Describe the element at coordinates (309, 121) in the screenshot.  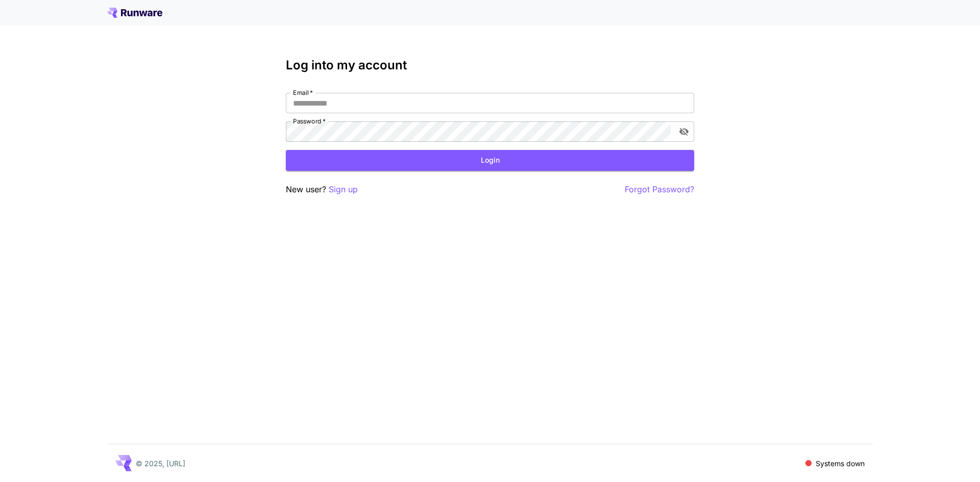
I see `label: Password` at that location.